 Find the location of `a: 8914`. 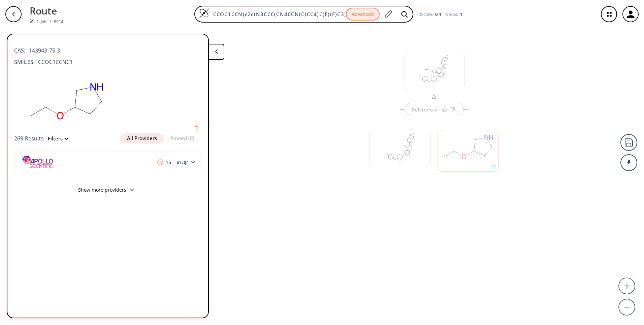

a: 8914 is located at coordinates (59, 22).